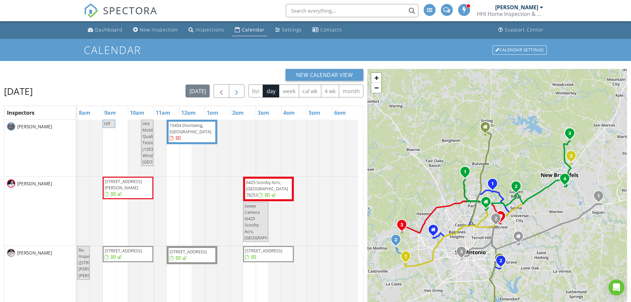 Image resolution: width=631 pixels, height=302 pixels. I want to click on div: 9830 Dull Knife Way, San Antonio TX 78239, so click(503, 218).